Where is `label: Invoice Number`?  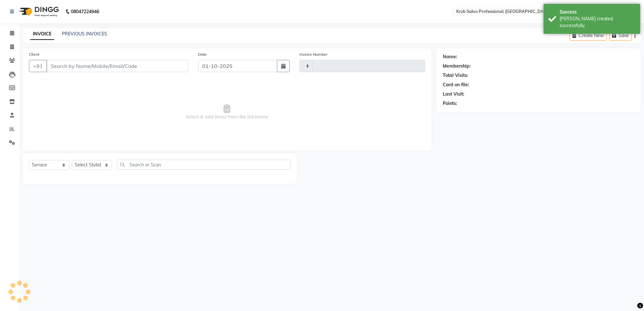
label: Invoice Number is located at coordinates (313, 55).